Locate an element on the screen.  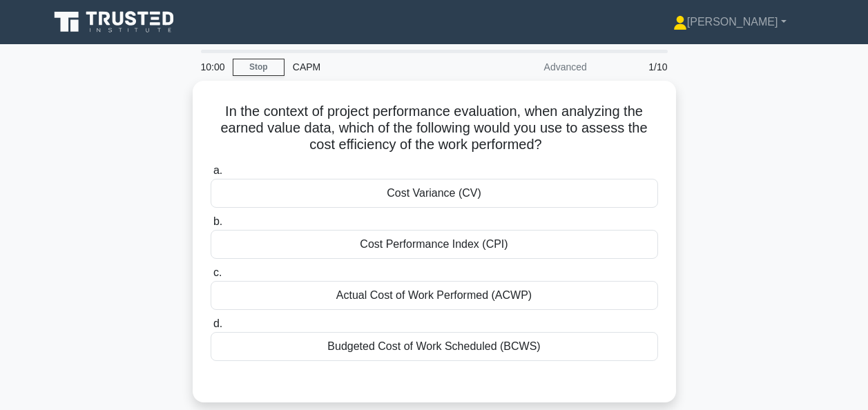
div: 10:00 is located at coordinates (212, 67).